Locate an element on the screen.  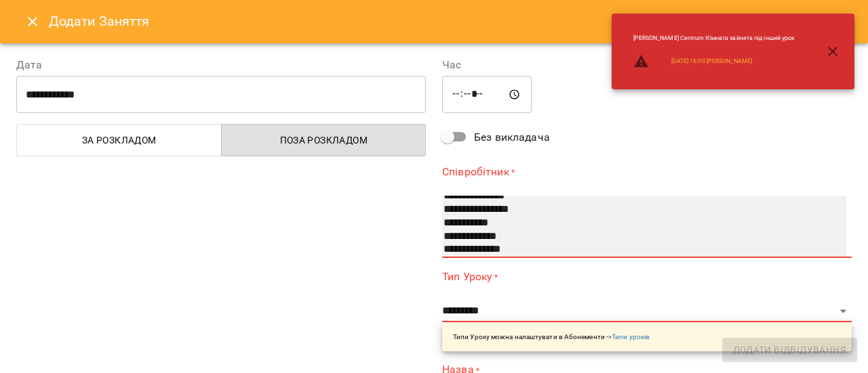
span: За розкладом is located at coordinates (119, 140).